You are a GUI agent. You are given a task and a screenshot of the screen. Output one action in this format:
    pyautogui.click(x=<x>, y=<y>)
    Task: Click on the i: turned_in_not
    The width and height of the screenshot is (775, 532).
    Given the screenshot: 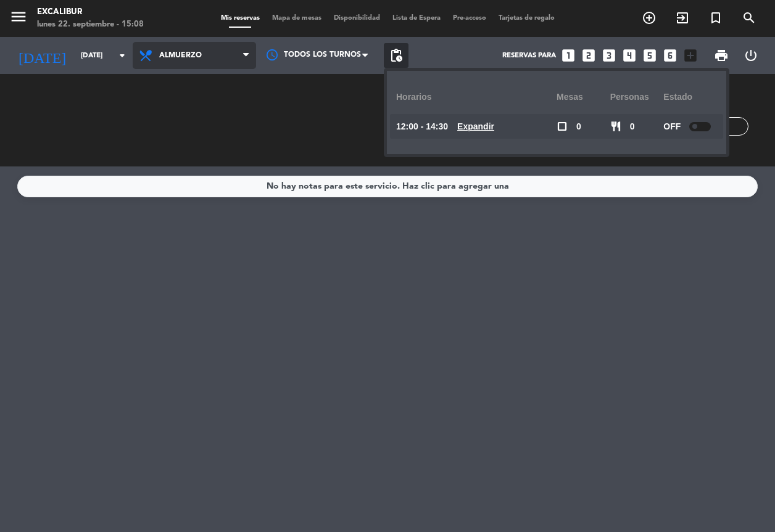 What is the action you would take?
    pyautogui.click(x=716, y=18)
    